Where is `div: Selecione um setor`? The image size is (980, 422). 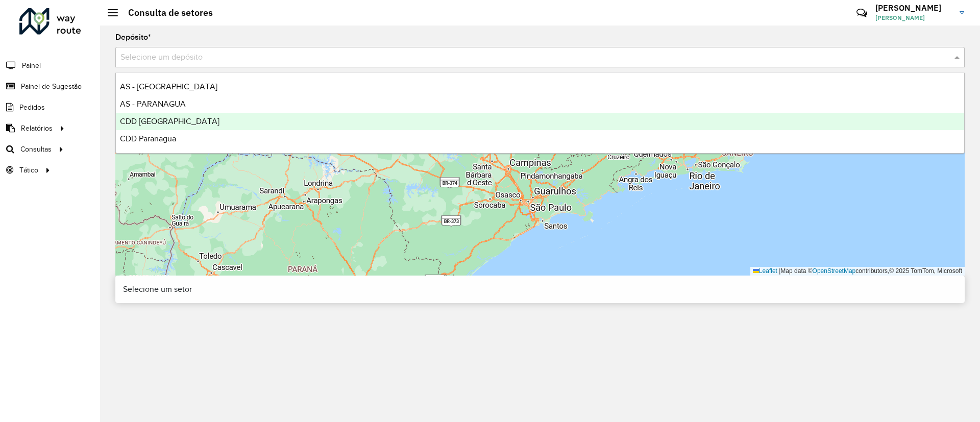
div: Selecione um setor is located at coordinates (540, 290).